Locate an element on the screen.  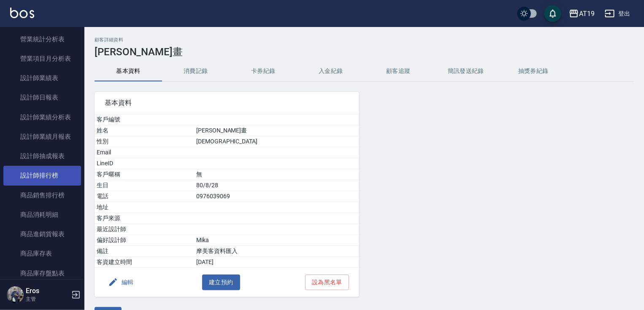
button: 抽獎券紀錄 is located at coordinates (533, 71).